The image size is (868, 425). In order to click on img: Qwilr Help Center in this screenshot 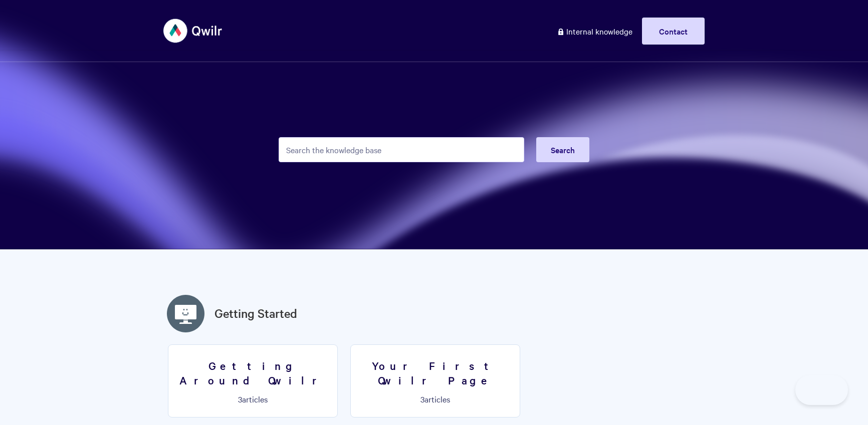, I will do `click(193, 30)`.